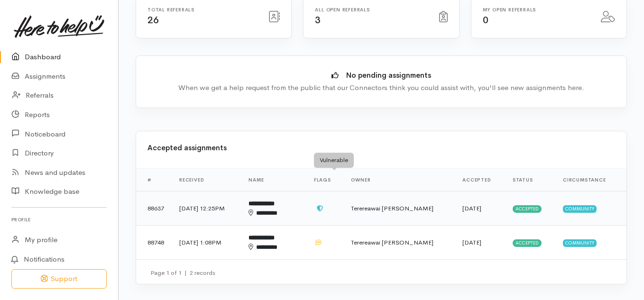 The image size is (644, 300). What do you see at coordinates (154, 209) in the screenshot?
I see `td: 88637` at bounding box center [154, 209].